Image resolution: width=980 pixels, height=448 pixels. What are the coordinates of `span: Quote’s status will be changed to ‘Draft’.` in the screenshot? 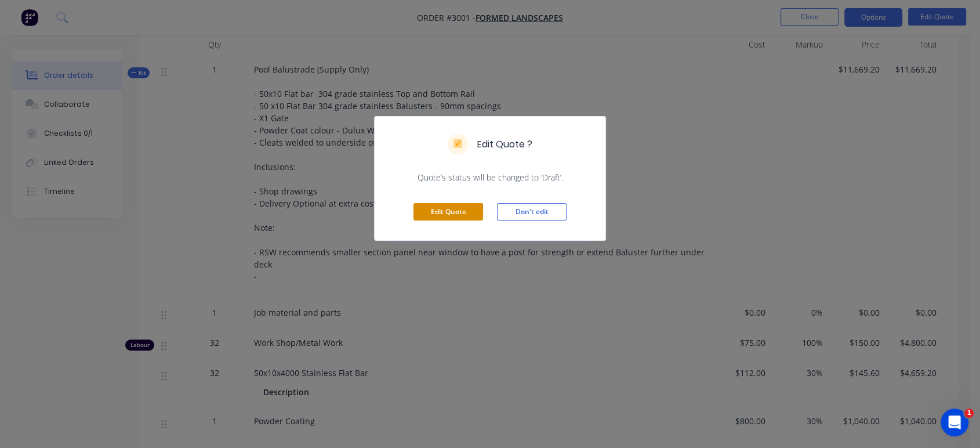 It's located at (490, 178).